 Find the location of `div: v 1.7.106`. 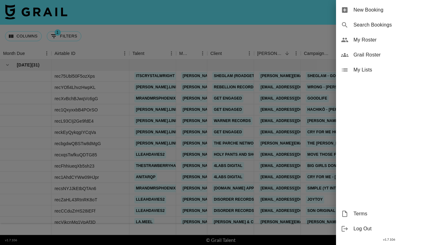

div: v 1.7.106 is located at coordinates (389, 239).